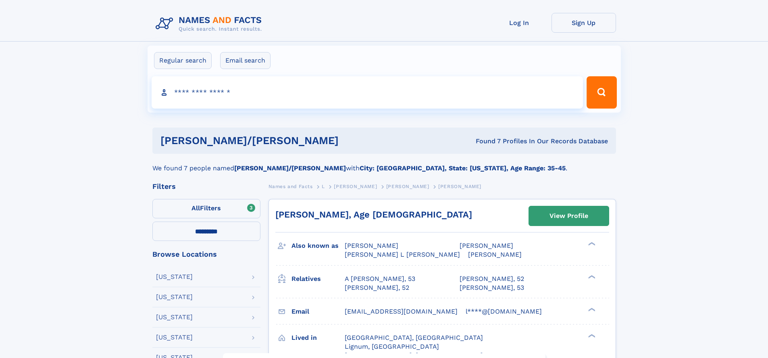  Describe the element at coordinates (206, 254) in the screenshot. I see `div: Browse Locations` at that location.